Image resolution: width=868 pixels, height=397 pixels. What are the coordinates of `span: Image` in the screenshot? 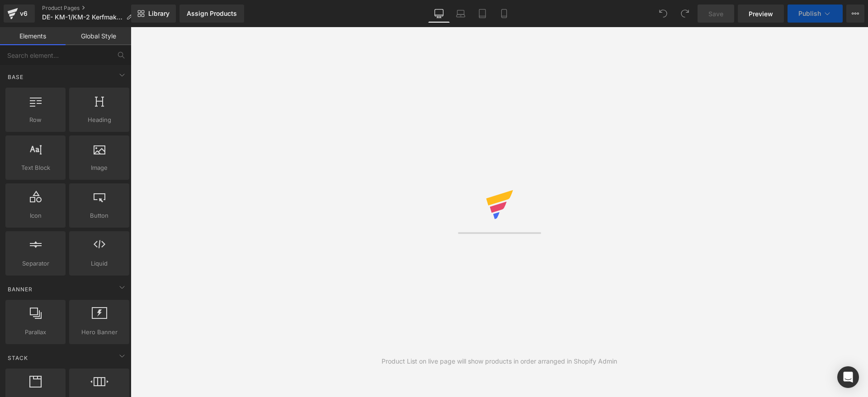 It's located at (99, 168).